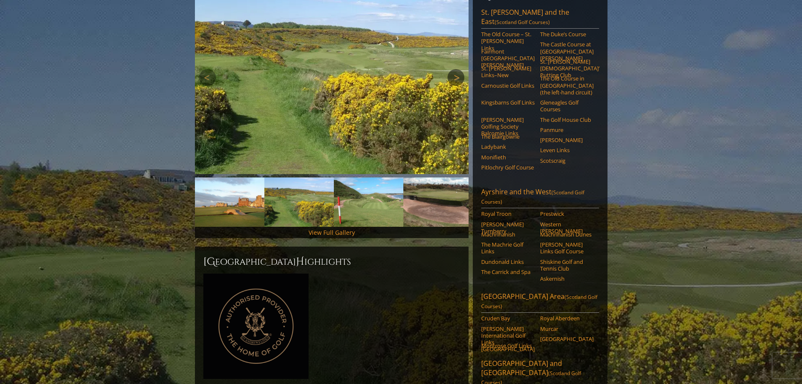  I want to click on a: Cruden Bay, so click(508, 318).